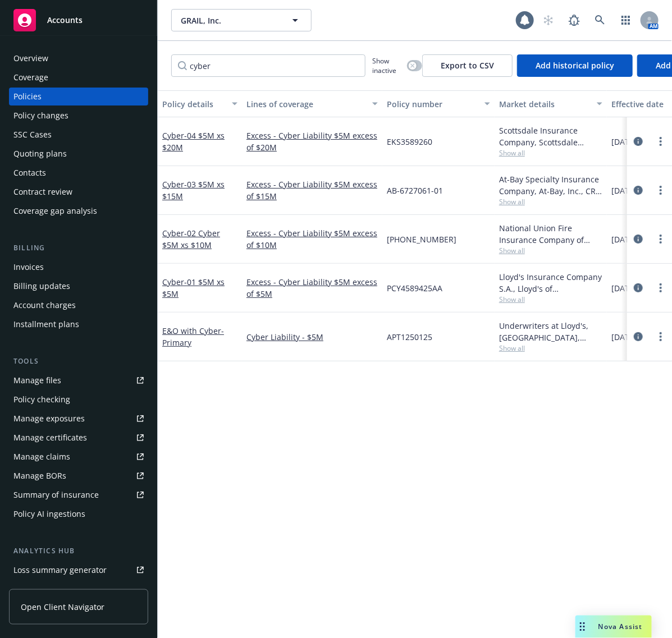 This screenshot has width=672, height=638. I want to click on div: Lines of coverage, so click(307, 104).